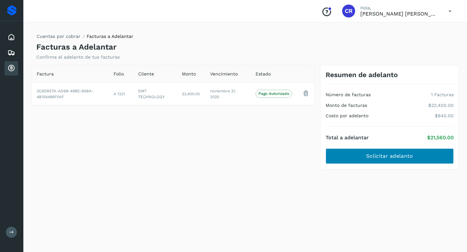  Describe the element at coordinates (11, 37) in the screenshot. I see `div: Inicio` at that location.